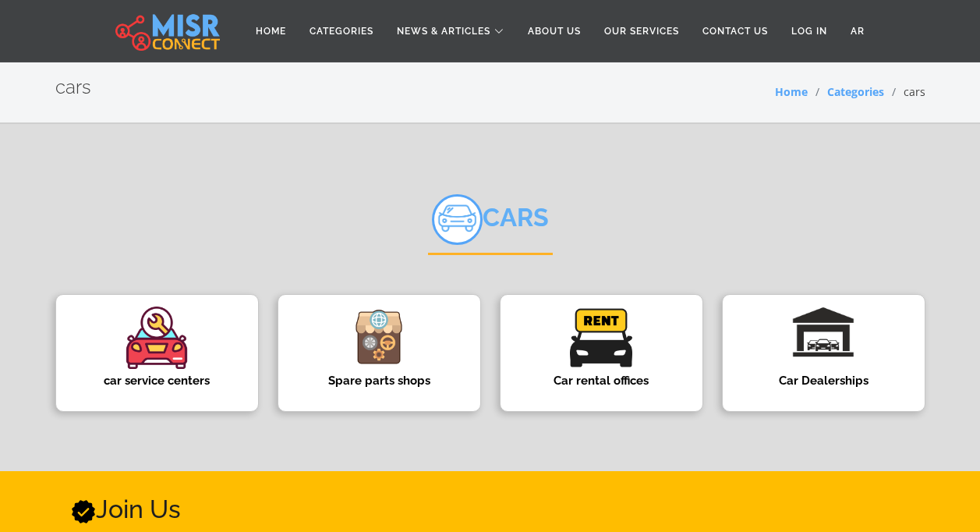 The height and width of the screenshot is (532, 980). What do you see at coordinates (554, 31) in the screenshot?
I see `a: About Us` at bounding box center [554, 31].